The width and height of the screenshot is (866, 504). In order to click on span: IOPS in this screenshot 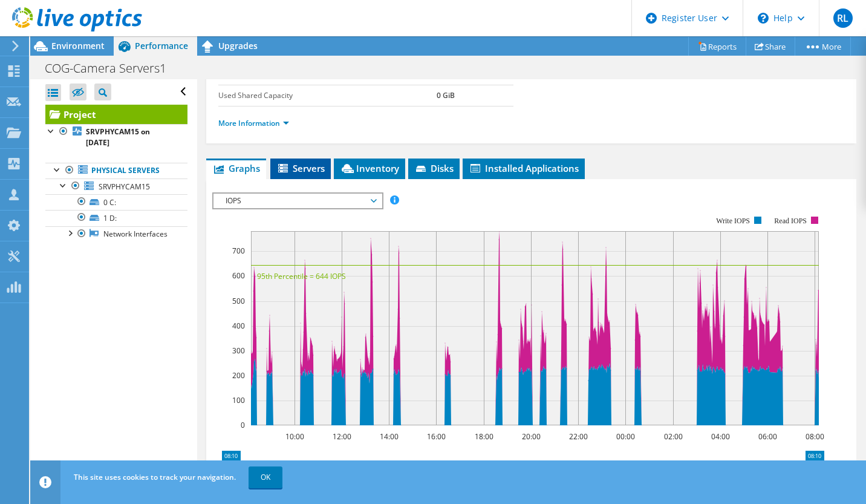, I will do `click(297, 201)`.